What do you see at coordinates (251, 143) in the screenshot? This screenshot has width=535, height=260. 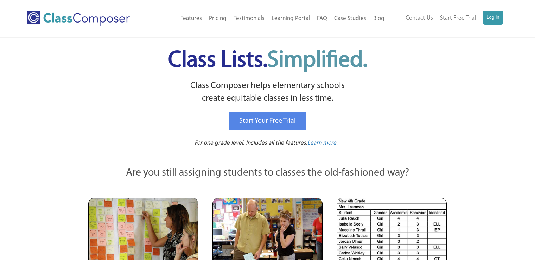 I see `span: For one grade level. Includes all the features.` at bounding box center [251, 143].